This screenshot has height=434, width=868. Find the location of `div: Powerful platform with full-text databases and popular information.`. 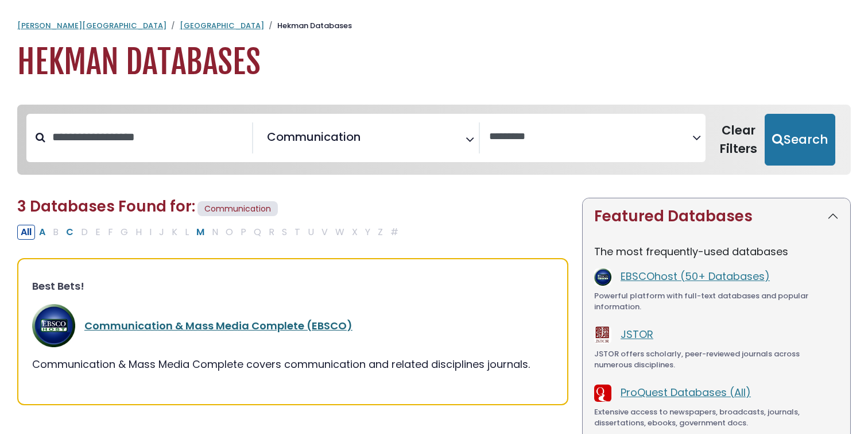

div: Powerful platform with full-text databases and popular information. is located at coordinates (716, 301).